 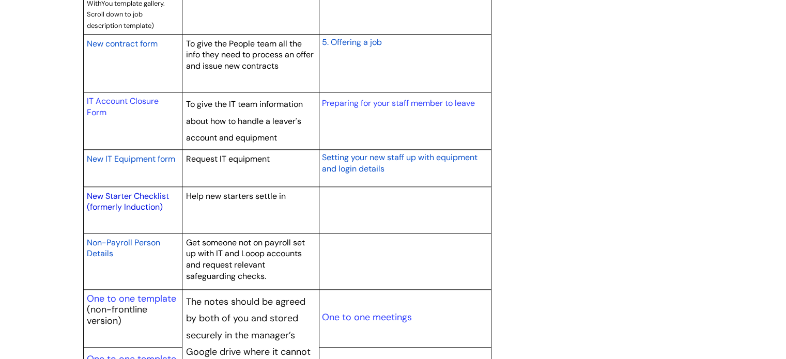 What do you see at coordinates (123, 248) in the screenshot?
I see `a: Non-Payroll Person Details` at bounding box center [123, 248].